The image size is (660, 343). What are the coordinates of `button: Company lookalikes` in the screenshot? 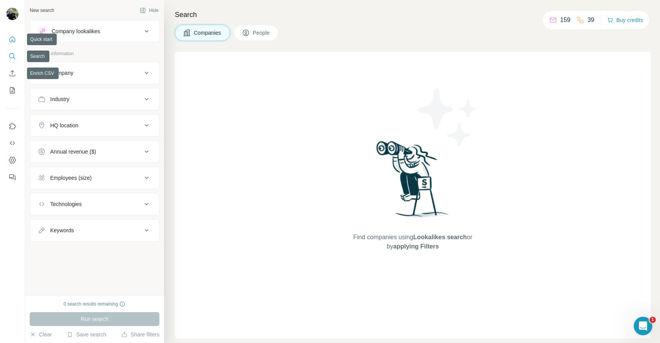 It's located at (95, 31).